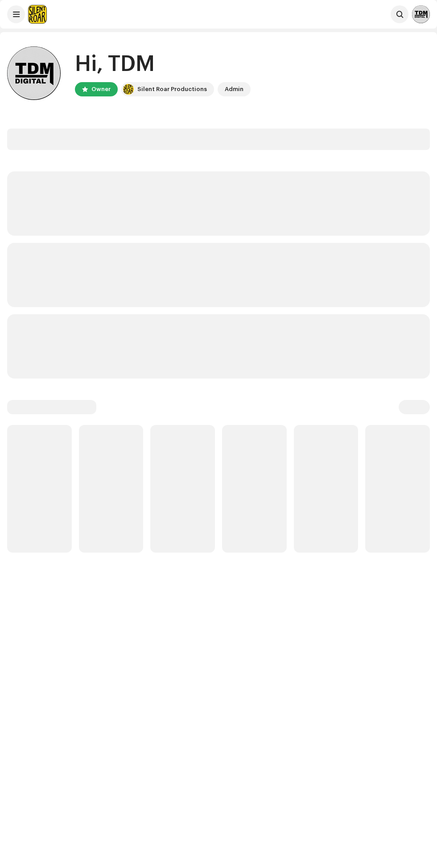 This screenshot has height=849, width=437. What do you see at coordinates (172, 89) in the screenshot?
I see `div: Silent Roar Productions` at bounding box center [172, 89].